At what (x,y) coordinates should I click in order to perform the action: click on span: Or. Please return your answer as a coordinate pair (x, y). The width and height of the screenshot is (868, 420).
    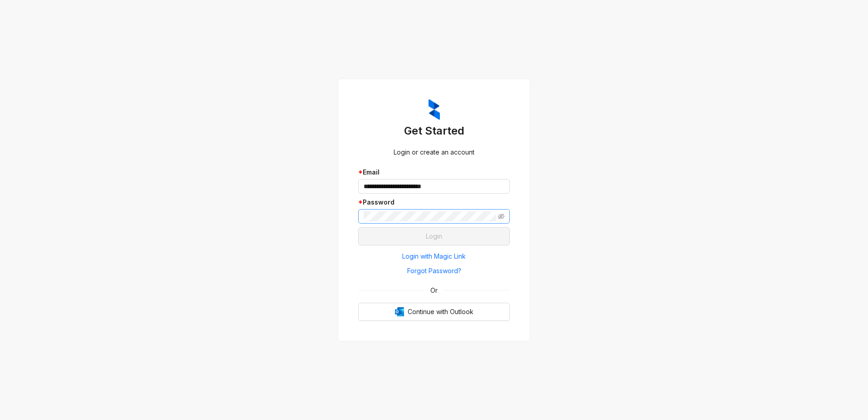
    Looking at the image, I should click on (434, 291).